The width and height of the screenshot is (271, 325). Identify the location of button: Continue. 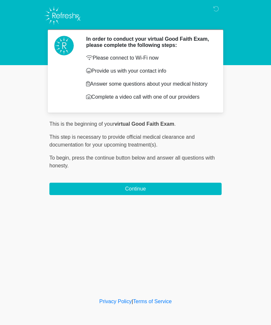
(136, 189).